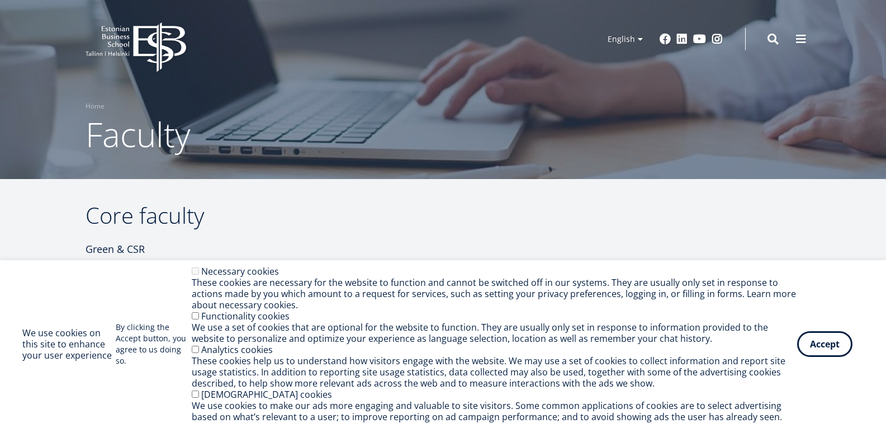 The image size is (886, 428). Describe the element at coordinates (154, 273) in the screenshot. I see `th: Name` at that location.